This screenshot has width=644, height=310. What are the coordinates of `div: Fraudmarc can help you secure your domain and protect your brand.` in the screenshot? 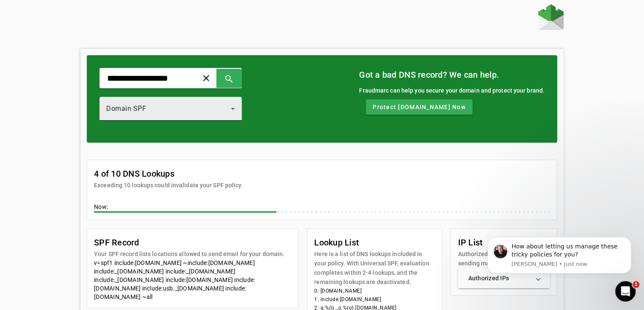 It's located at (452, 90).